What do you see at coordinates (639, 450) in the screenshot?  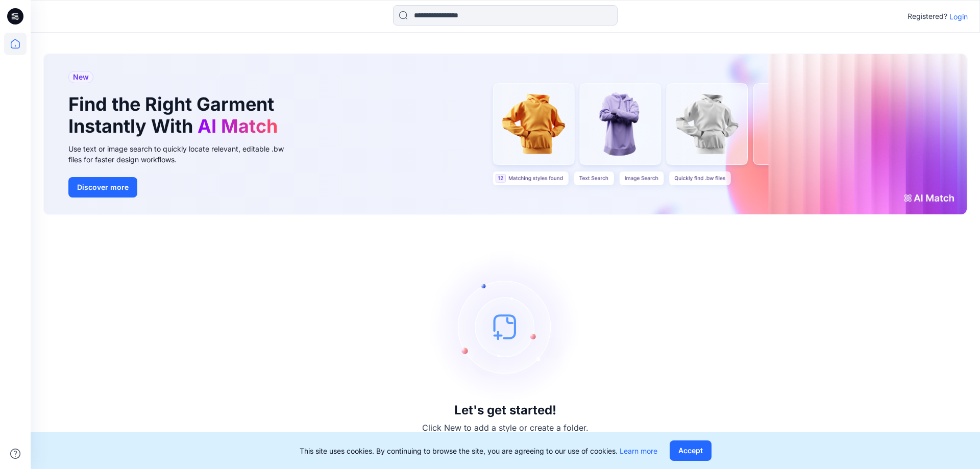 I see `a: Learn more` at bounding box center [639, 450].